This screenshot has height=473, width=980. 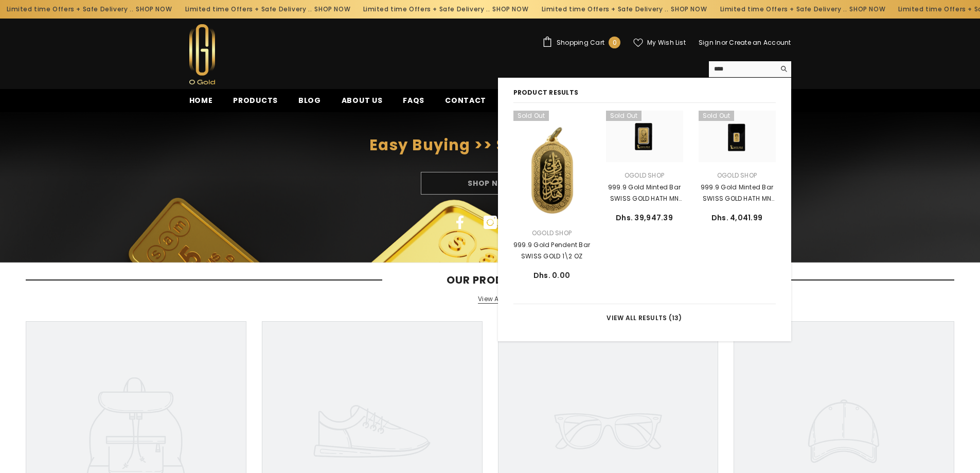 What do you see at coordinates (362, 103) in the screenshot?
I see `a: About us` at bounding box center [362, 103].